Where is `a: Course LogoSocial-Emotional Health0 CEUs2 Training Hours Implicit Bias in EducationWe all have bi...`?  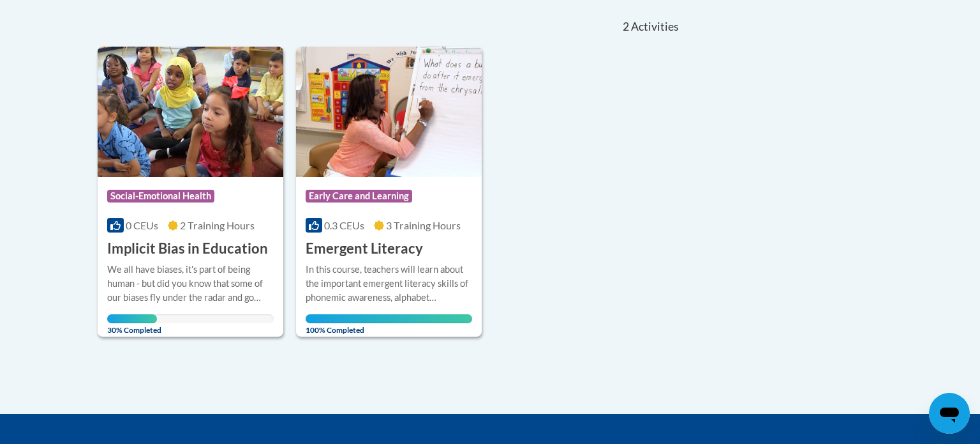
a: Course LogoSocial-Emotional Health0 CEUs2 Training Hours Implicit Bias in EducationWe all have bi... is located at coordinates (190, 192).